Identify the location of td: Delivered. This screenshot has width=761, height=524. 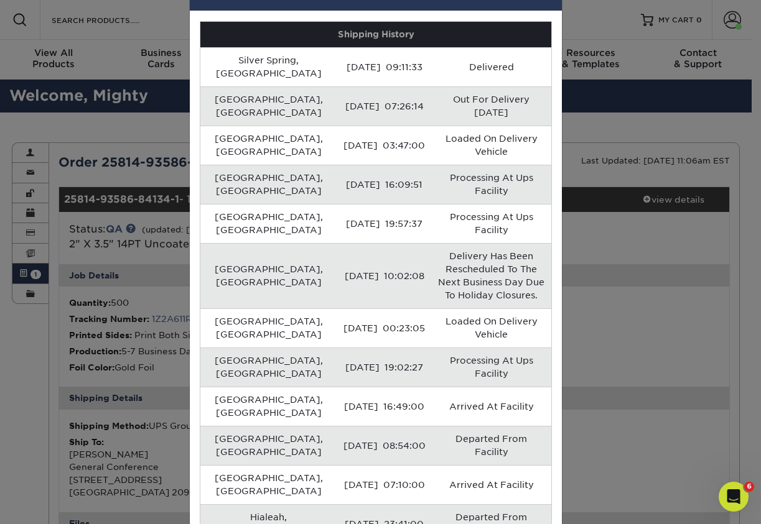
(491, 67).